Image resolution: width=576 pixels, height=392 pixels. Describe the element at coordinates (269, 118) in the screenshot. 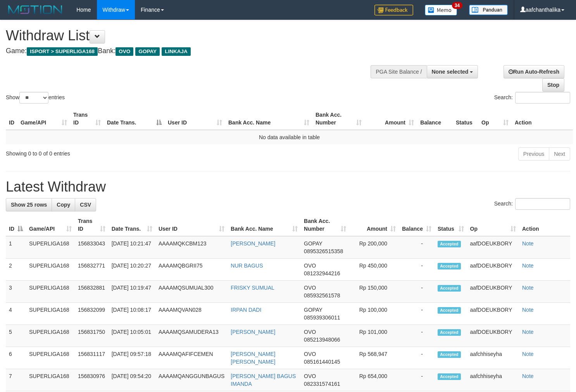

I see `th: Bank Acc. Name: activate to sort column ascending` at that location.